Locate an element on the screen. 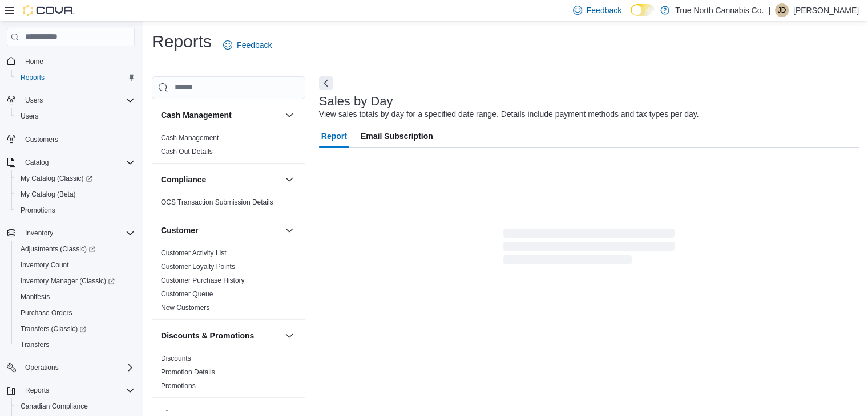 This screenshot has width=868, height=416. span: Customer Purchase History is located at coordinates (203, 280).